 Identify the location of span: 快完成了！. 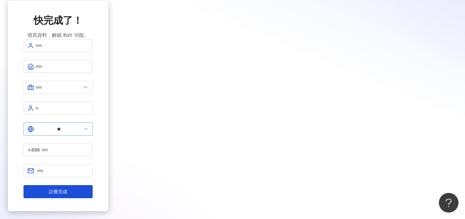
(58, 21).